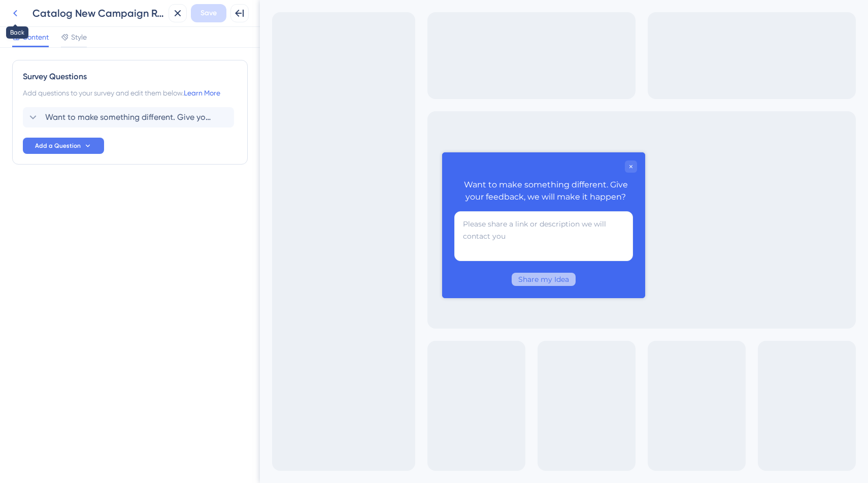  What do you see at coordinates (98, 13) in the screenshot?
I see `div: Catalog New Campaign Request` at bounding box center [98, 13].